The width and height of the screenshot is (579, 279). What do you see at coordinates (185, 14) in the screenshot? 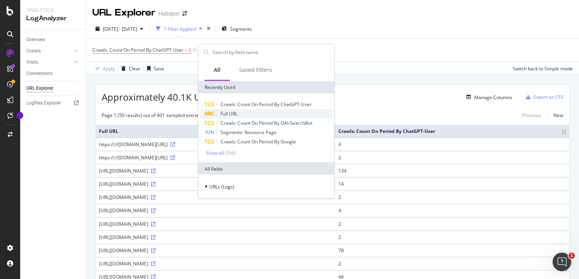
I see `div: arrow-right-arrow-left` at bounding box center [185, 14].